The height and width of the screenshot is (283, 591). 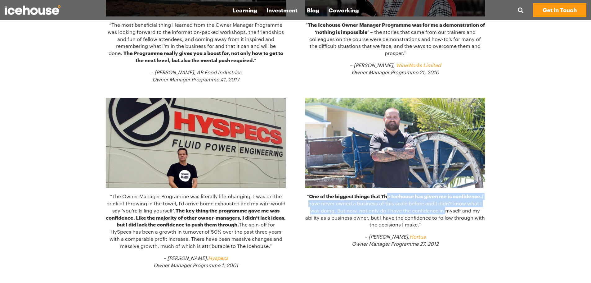 I want to click on em: Owner Manager Programme 1, 2001, so click(x=196, y=265).